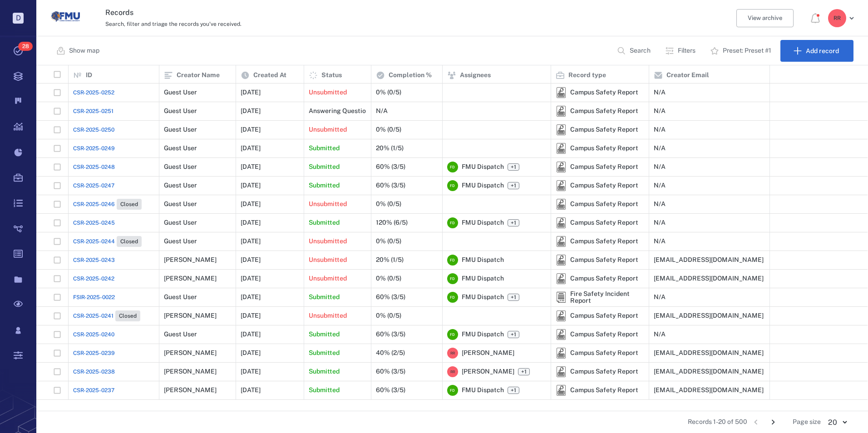 The height and width of the screenshot is (433, 868). I want to click on button: Preset: Preset #1, so click(741, 51).